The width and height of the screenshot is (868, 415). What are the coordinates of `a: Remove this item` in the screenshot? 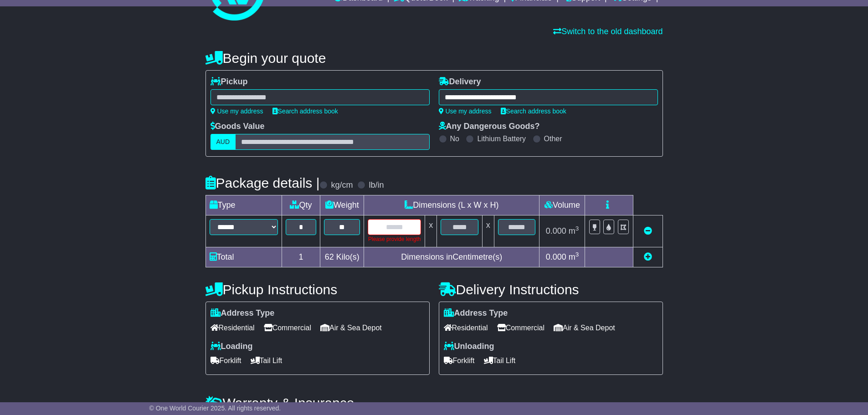 It's located at (648, 231).